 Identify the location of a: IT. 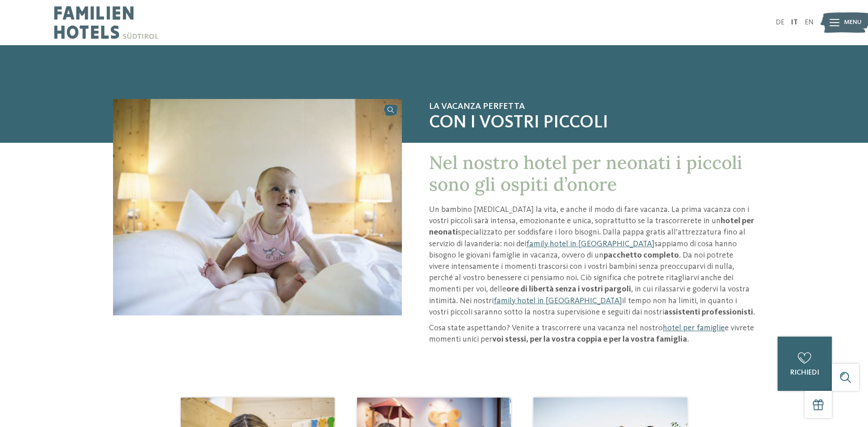
(795, 23).